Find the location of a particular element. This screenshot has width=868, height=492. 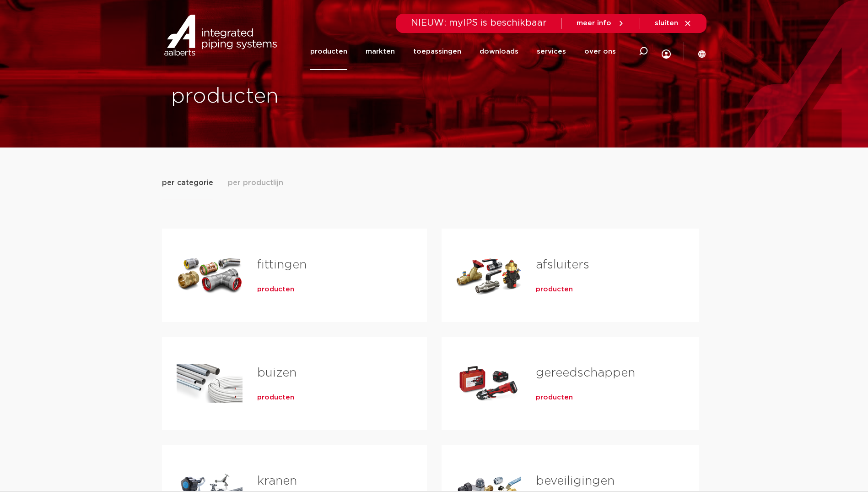

nav: Menu is located at coordinates (463, 52).